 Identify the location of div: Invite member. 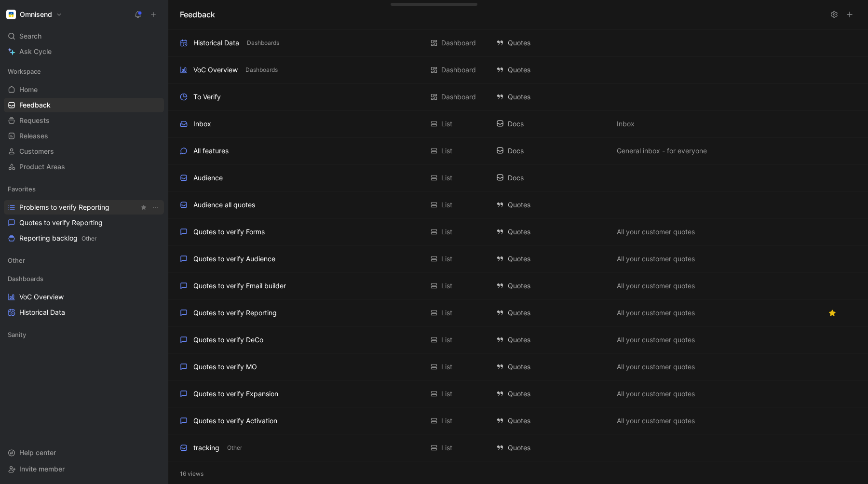
(84, 469).